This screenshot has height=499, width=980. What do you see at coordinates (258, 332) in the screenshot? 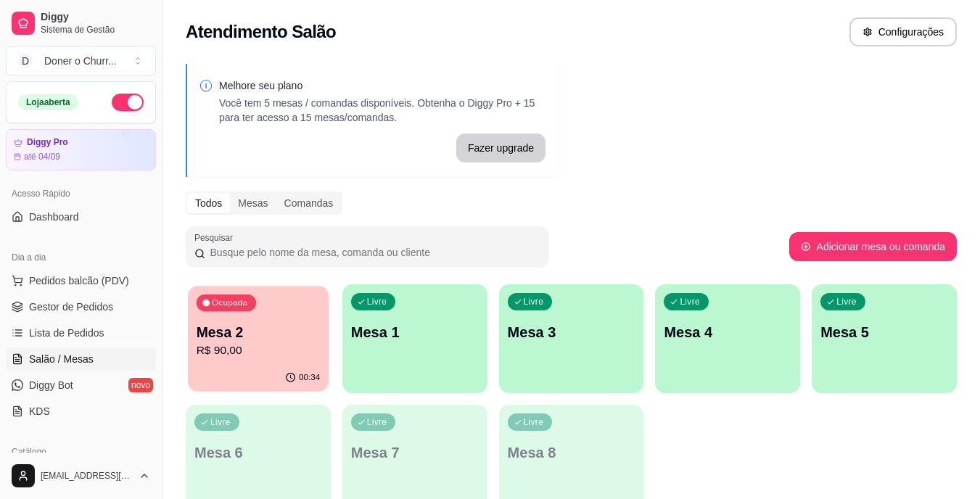
I see `p: Mesa 2` at bounding box center [258, 332].